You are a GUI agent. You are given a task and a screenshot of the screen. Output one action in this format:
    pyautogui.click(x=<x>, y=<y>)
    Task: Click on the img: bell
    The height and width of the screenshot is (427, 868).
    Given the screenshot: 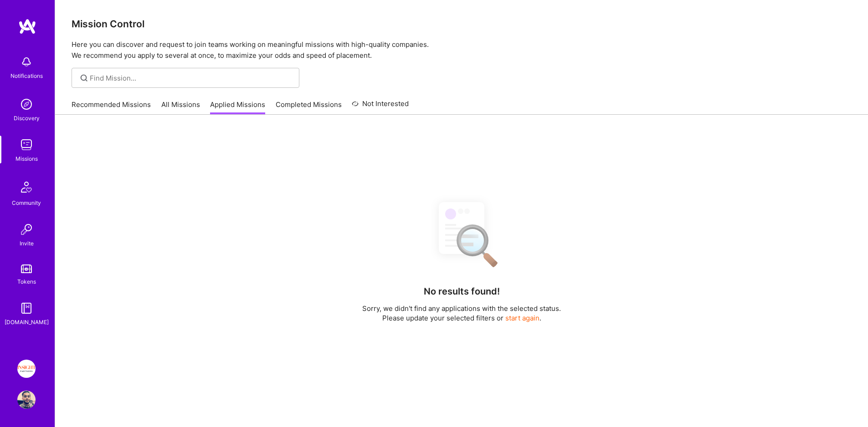 What is the action you would take?
    pyautogui.click(x=27, y=62)
    